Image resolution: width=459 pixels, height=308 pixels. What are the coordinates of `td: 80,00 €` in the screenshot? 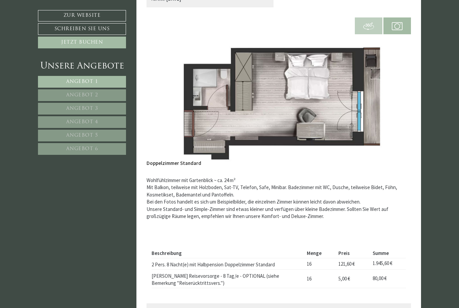 It's located at (388, 279).